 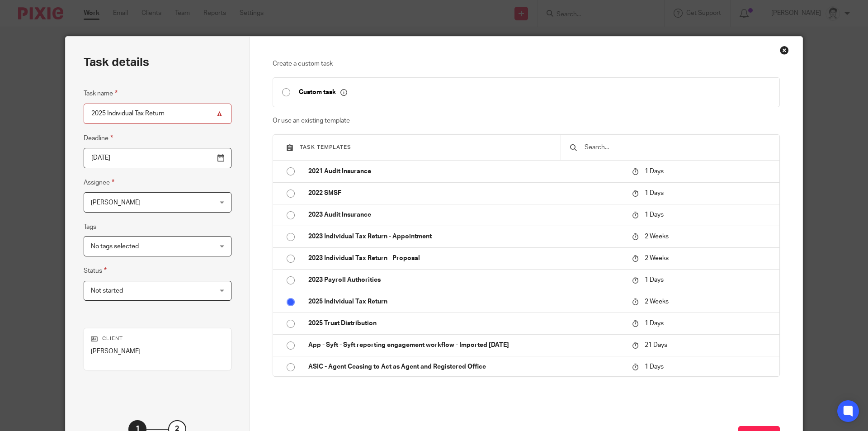 What do you see at coordinates (90, 227) in the screenshot?
I see `label: Tags` at bounding box center [90, 227].